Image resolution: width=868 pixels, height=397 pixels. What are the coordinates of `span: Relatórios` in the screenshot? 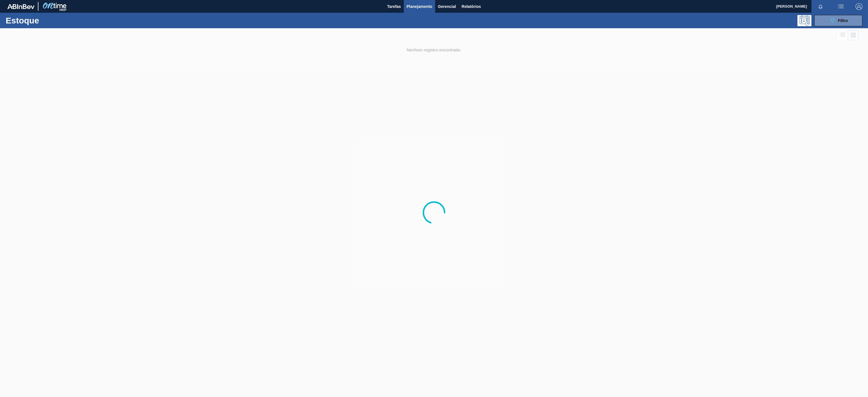 It's located at (471, 6).